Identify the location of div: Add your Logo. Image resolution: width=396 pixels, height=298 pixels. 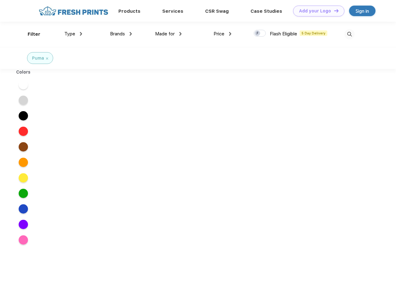
(315, 11).